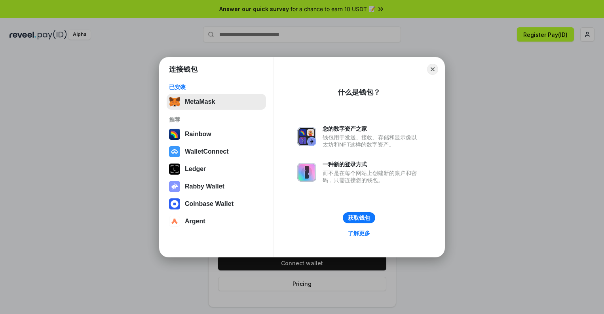  I want to click on div: Rabby Wallet, so click(204, 186).